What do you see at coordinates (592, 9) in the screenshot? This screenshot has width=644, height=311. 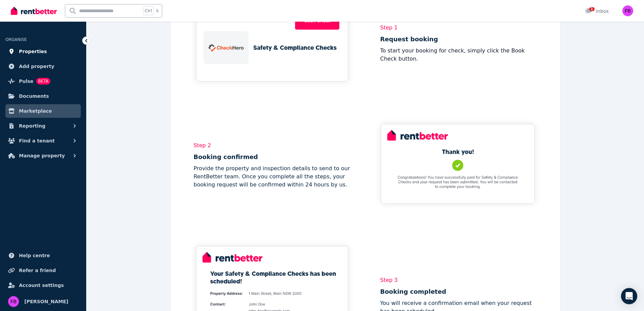 I see `span: 1` at bounding box center [592, 9].